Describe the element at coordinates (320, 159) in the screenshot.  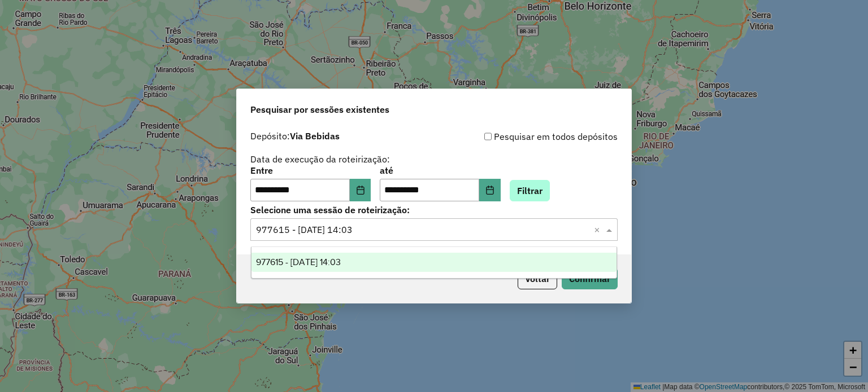
I see `label: Data de execução da roteirização:` at that location.